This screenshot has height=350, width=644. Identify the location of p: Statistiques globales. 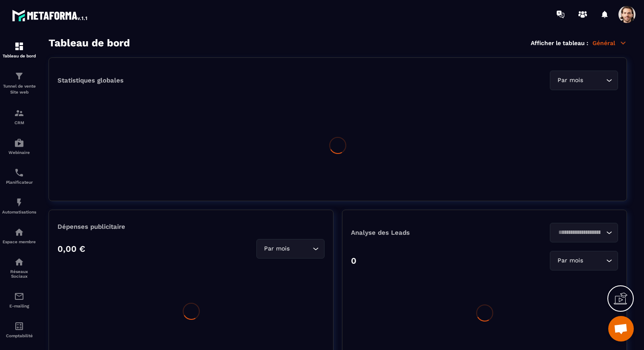
(90, 81).